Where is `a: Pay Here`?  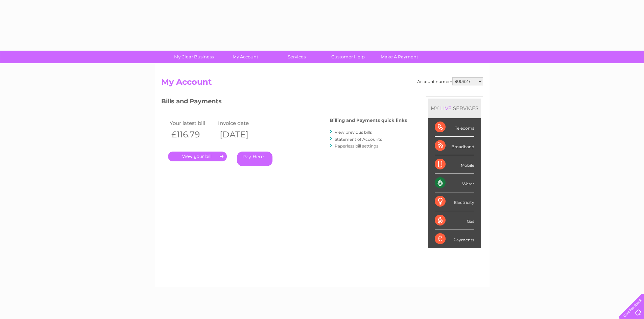 a: Pay Here is located at coordinates (254, 159).